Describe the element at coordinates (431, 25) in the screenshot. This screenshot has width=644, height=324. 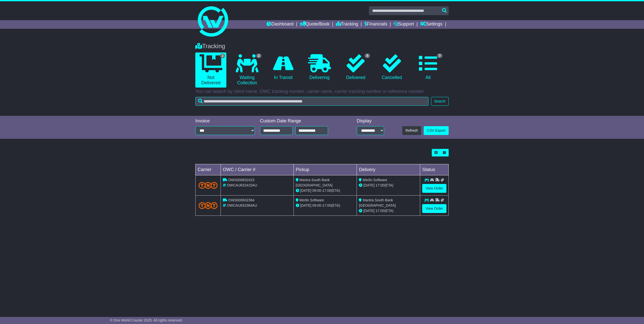
I see `a: Settings` at that location.